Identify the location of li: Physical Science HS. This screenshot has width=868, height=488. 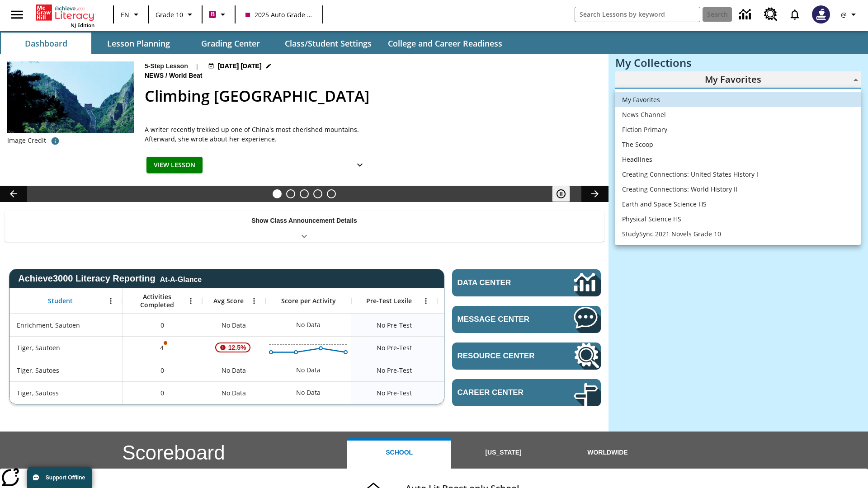
(738, 219).